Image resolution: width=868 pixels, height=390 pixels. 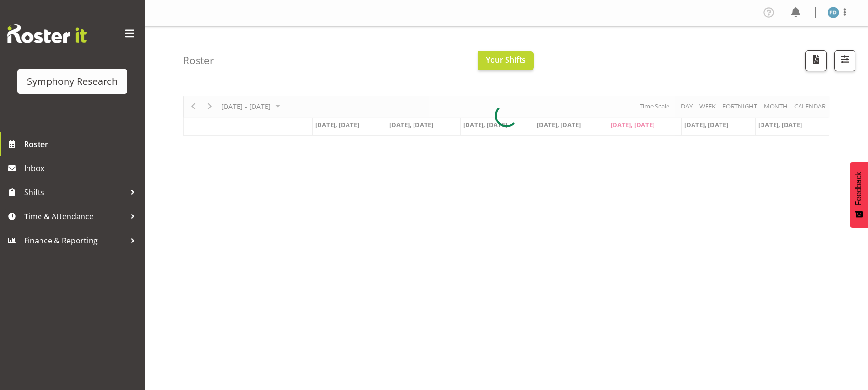 I want to click on img: foziah-dean1868.jpg, so click(x=833, y=13).